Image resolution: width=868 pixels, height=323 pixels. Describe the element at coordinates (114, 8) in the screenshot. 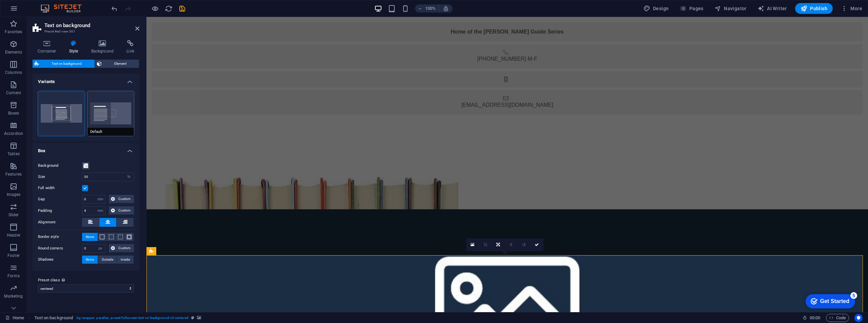

I see `i: Undo: Add element (Ctrl+Z)` at that location.